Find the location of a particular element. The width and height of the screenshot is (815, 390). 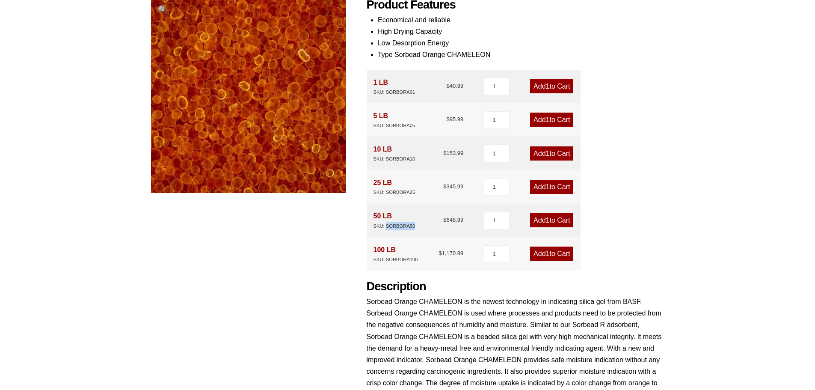

bdi: 95.99 is located at coordinates (455, 119).